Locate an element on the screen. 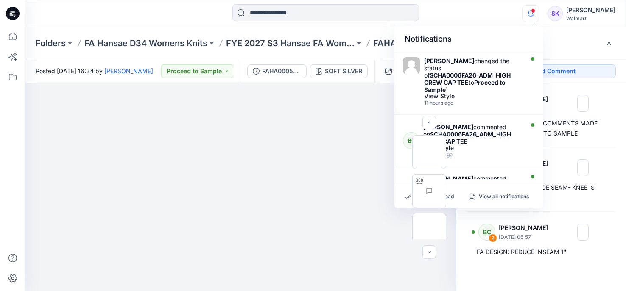  img: Bonny Cai is located at coordinates (411, 66).